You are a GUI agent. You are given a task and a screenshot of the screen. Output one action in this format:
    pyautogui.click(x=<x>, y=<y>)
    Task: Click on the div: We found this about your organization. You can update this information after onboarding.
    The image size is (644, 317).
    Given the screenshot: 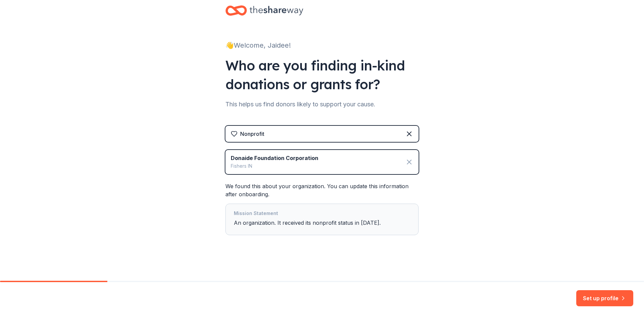 What is the action you would take?
    pyautogui.click(x=322, y=208)
    